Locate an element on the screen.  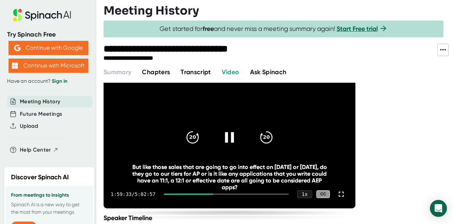
div: Have an account? is located at coordinates (48, 81).